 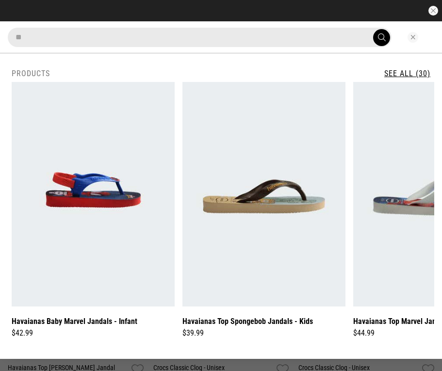 What do you see at coordinates (93, 333) in the screenshot?
I see `div: $42.99` at bounding box center [93, 333].